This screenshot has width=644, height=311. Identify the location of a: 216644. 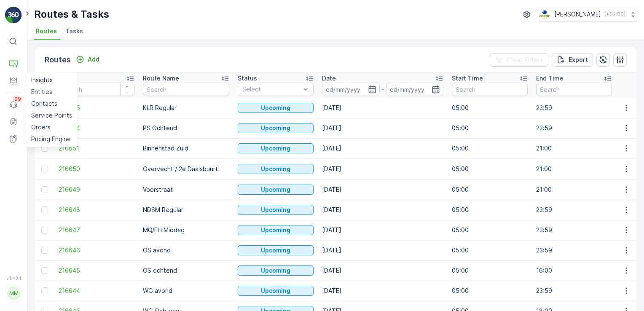
(97, 291).